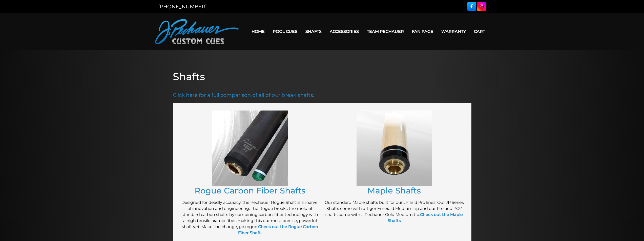  What do you see at coordinates (278, 229) in the screenshot?
I see `a: Check out the Rogue Carbon Fiber Shaft.` at bounding box center [278, 229].